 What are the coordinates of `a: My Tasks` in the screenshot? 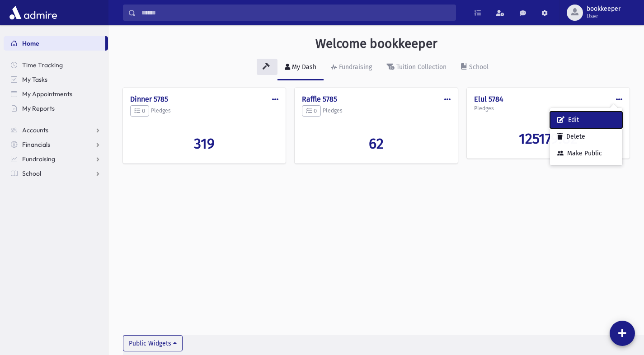 It's located at (56, 79).